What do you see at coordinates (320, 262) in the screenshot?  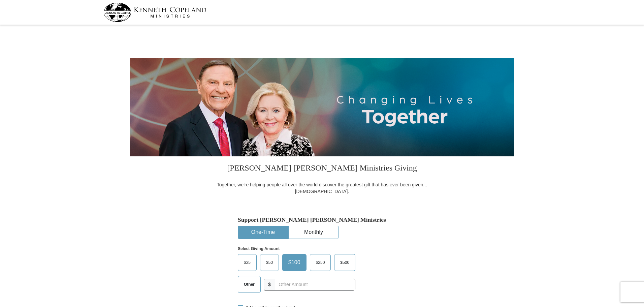 I see `span: $250` at bounding box center [320, 262].